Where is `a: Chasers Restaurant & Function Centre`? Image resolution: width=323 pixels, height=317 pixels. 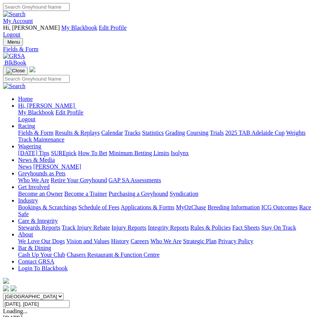
a: Chasers Restaurant & Function Centre is located at coordinates (113, 254).